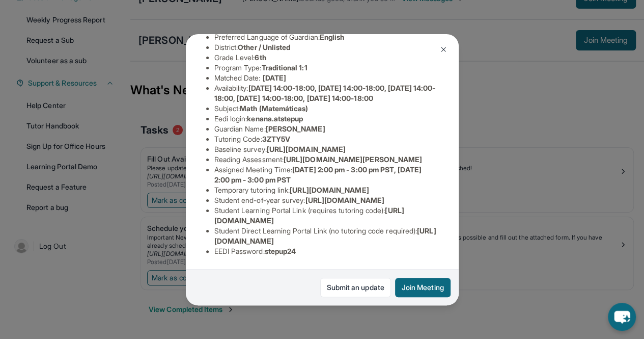 Image resolution: width=644 pixels, height=339 pixels. Describe the element at coordinates (621, 316) in the screenshot. I see `button: chat-button` at that location.